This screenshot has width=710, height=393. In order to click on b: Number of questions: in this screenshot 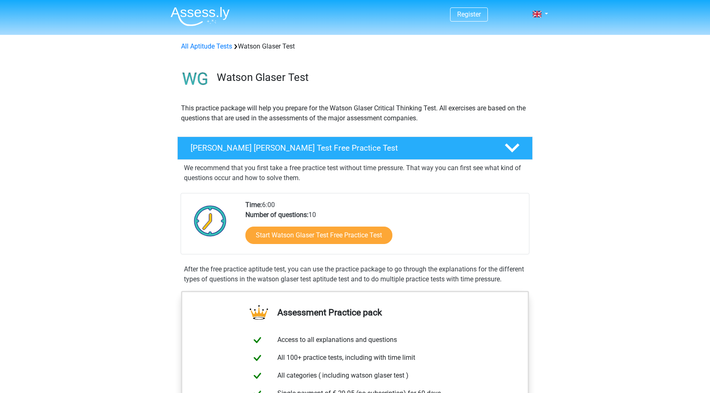, I will do `click(277, 215)`.